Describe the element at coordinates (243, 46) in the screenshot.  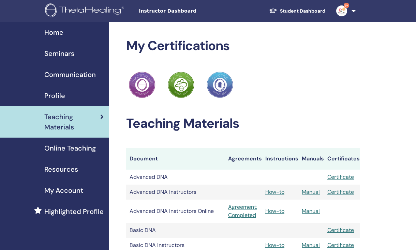
I see `h2: My Certifications` at that location.